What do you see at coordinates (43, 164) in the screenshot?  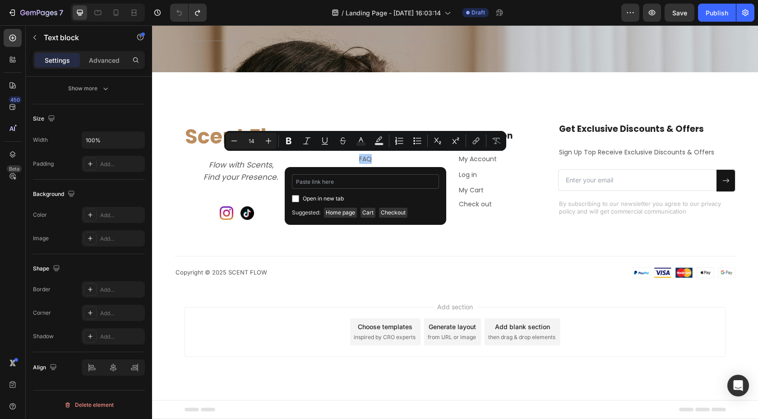 I see `div: Padding` at bounding box center [43, 164].